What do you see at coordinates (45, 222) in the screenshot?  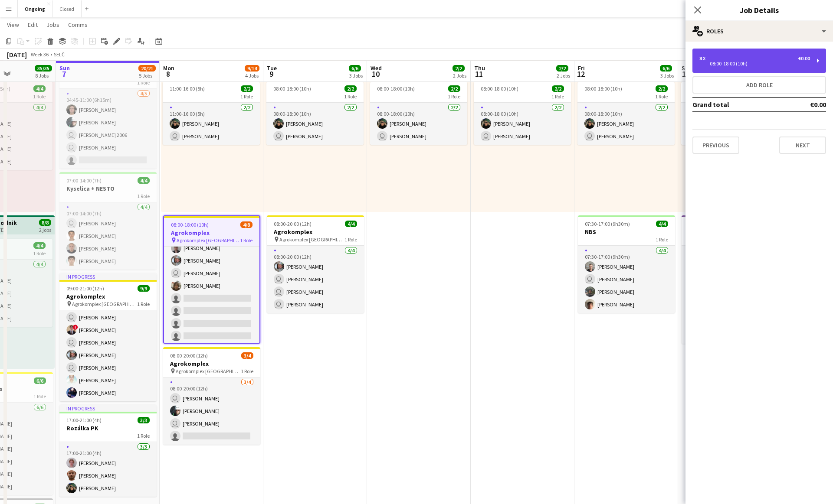 I see `span: 8/8` at bounding box center [45, 222].